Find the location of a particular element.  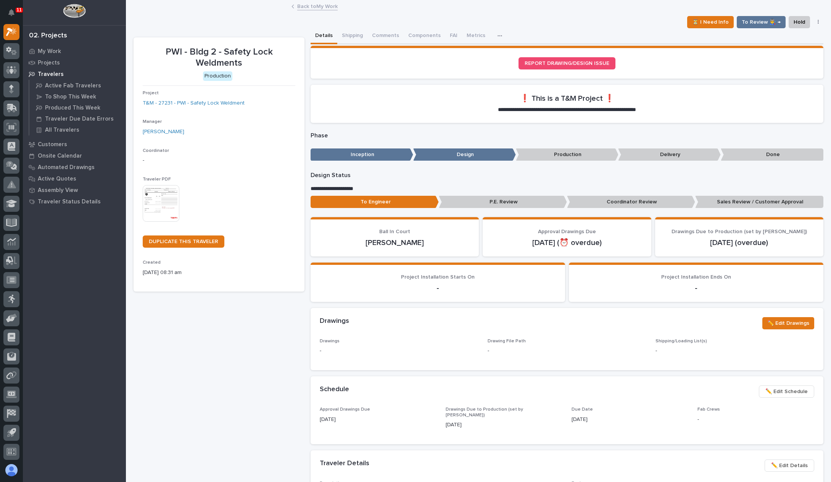

p: Customers is located at coordinates (52, 145).